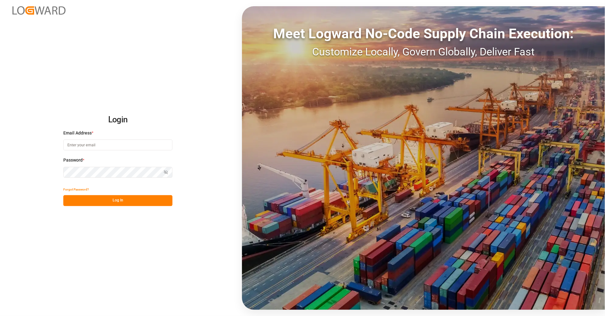 Image resolution: width=605 pixels, height=316 pixels. Describe the element at coordinates (76, 190) in the screenshot. I see `button: Forgot Password?` at that location.